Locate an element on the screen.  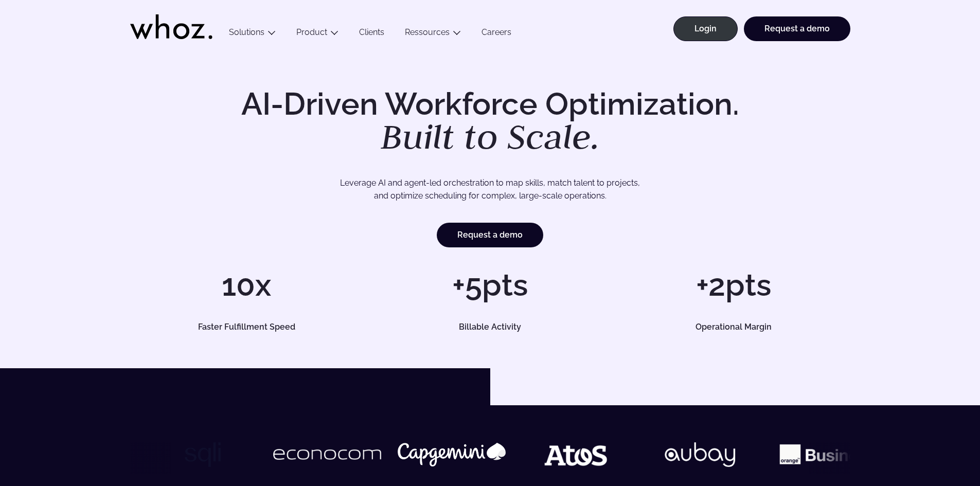
h1: 10x is located at coordinates (246, 285).